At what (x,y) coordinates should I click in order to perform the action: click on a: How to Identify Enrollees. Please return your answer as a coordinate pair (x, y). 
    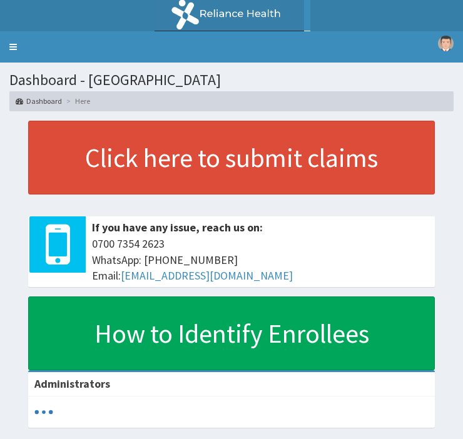
    Looking at the image, I should click on (232, 334).